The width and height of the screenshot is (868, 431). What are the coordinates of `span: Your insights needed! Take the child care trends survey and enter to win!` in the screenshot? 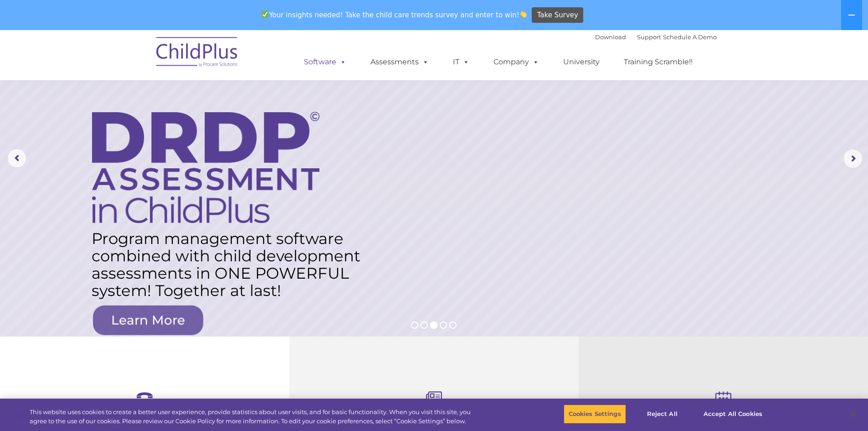 It's located at (395, 14).